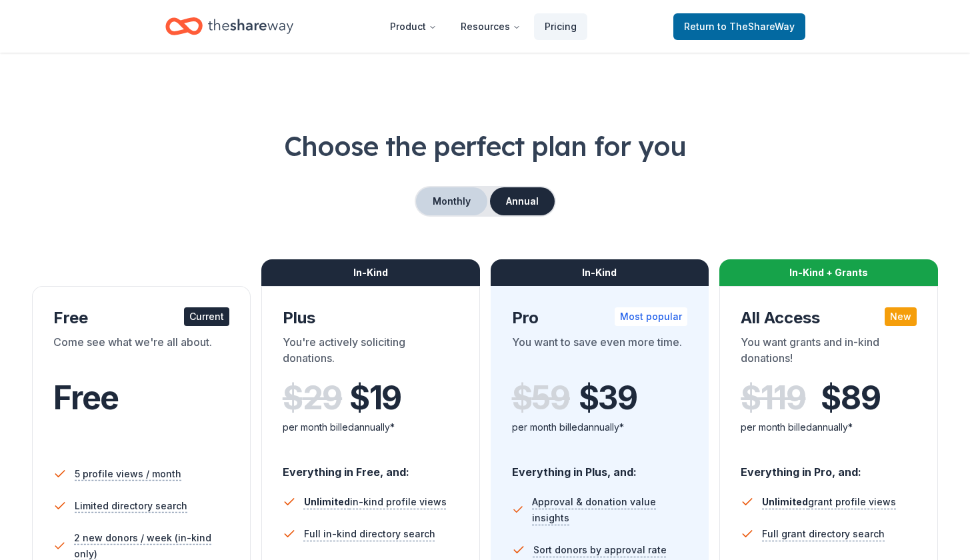 The height and width of the screenshot is (560, 970). What do you see at coordinates (600, 318) in the screenshot?
I see `div: Pro` at bounding box center [600, 318].